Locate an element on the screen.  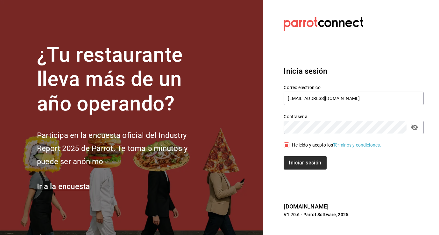
p: V1.70.6 - Parrot Software, 2025. is located at coordinates (354, 214).